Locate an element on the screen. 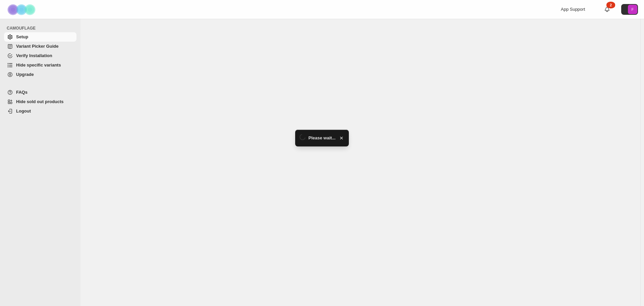  span: Avatar with initials F is located at coordinates (633, 10).